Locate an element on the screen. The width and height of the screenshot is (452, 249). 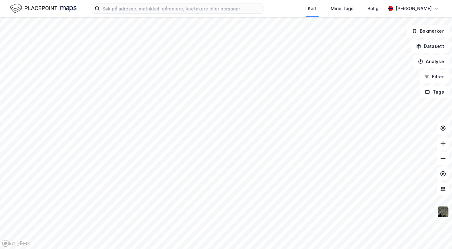
div: Kontrollprogram for chat is located at coordinates (436, 233).